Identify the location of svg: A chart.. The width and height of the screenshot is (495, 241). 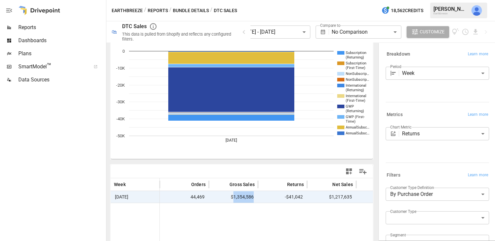
(242, 100).